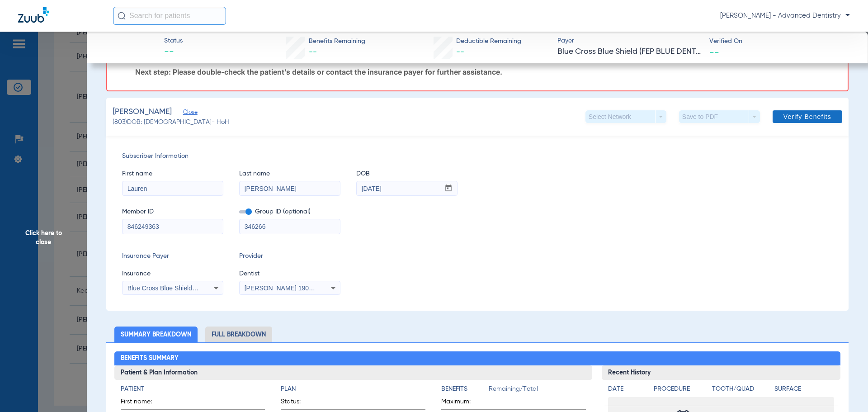  Describe the element at coordinates (629, 51) in the screenshot. I see `span: Blue Cross Blue Shield (FEP BLUE DENTAL)` at that location.